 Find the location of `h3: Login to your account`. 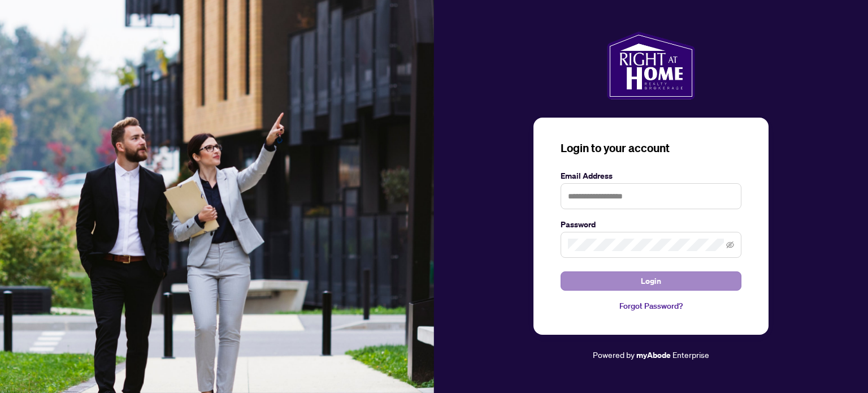

h3: Login to your account is located at coordinates (651, 148).